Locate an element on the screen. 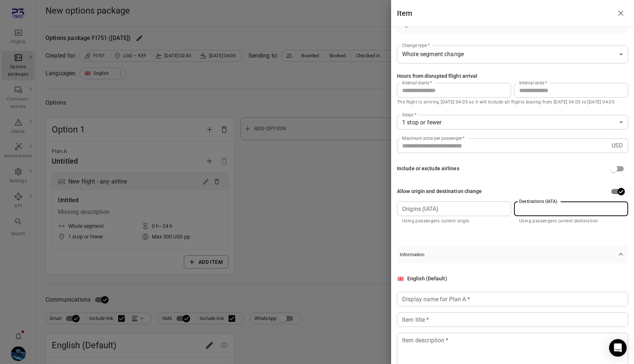  button: Information is located at coordinates (513, 254).